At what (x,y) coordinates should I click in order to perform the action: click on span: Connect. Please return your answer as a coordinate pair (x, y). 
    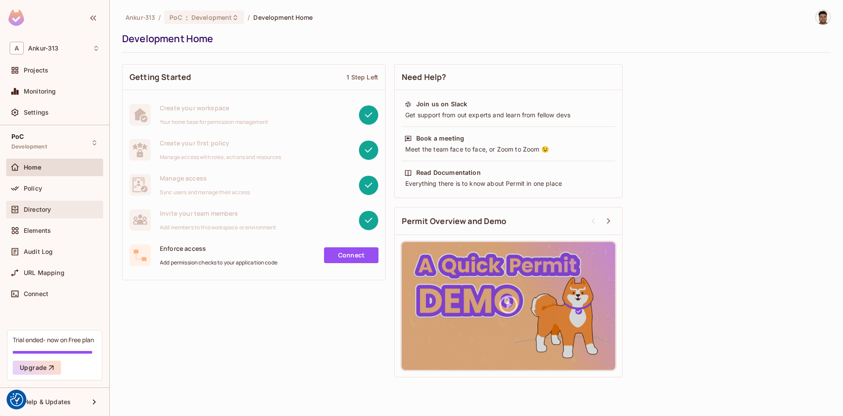
    Looking at the image, I should click on (36, 294).